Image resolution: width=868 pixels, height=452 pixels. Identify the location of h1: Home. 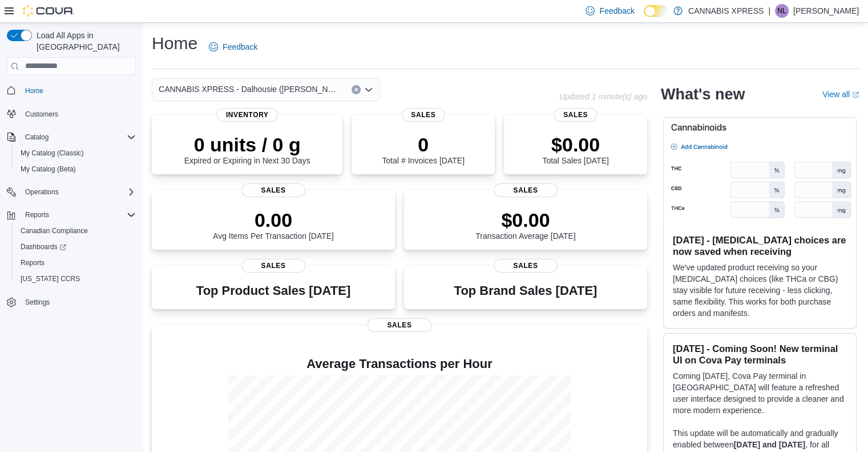
(174, 44).